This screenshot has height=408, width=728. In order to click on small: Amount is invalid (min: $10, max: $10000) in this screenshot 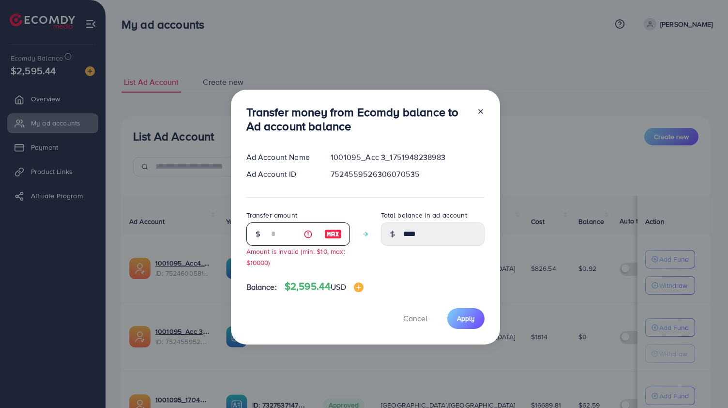, I will do `click(296, 257)`.